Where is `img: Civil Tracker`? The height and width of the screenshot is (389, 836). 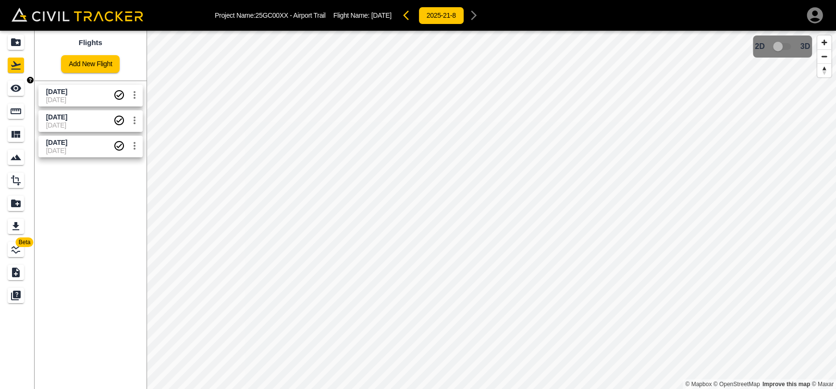 img: Civil Tracker is located at coordinates (77, 14).